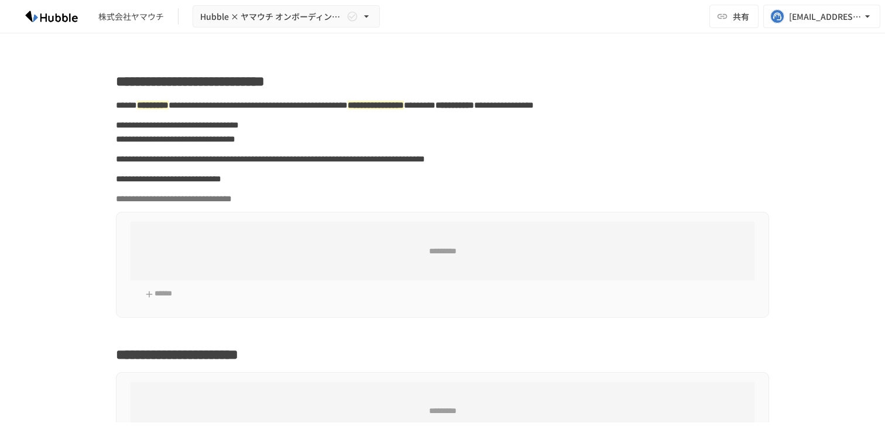 The height and width of the screenshot is (447, 885). What do you see at coordinates (734, 16) in the screenshot?
I see `button: 共有` at bounding box center [734, 16].